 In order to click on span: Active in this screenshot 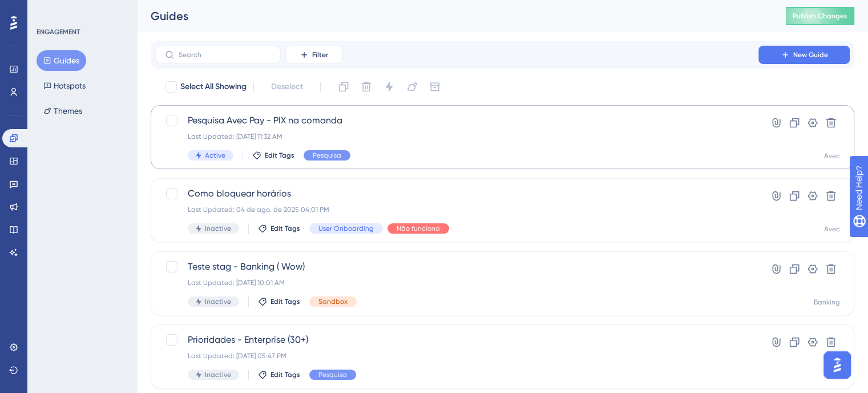, I will do `click(215, 155)`.